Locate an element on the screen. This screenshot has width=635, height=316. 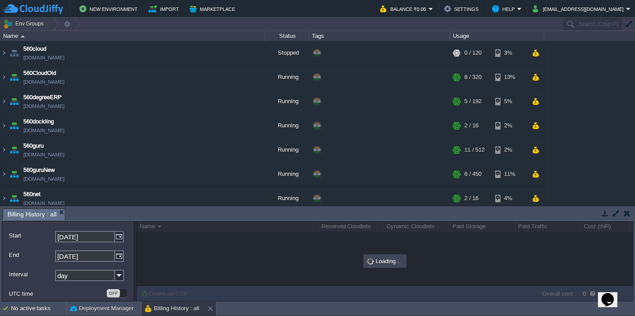
div: Tags is located at coordinates (380, 36).